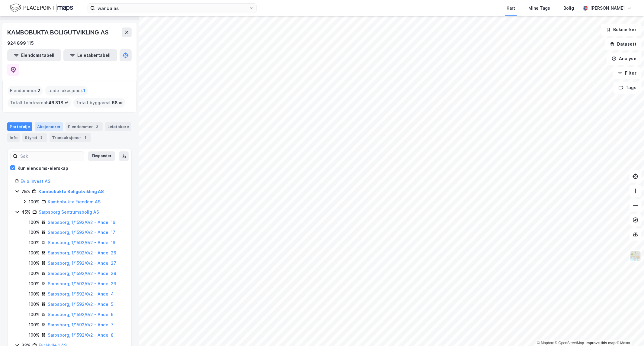 This screenshot has width=644, height=346. I want to click on span: 46 818 ㎡, so click(58, 103).